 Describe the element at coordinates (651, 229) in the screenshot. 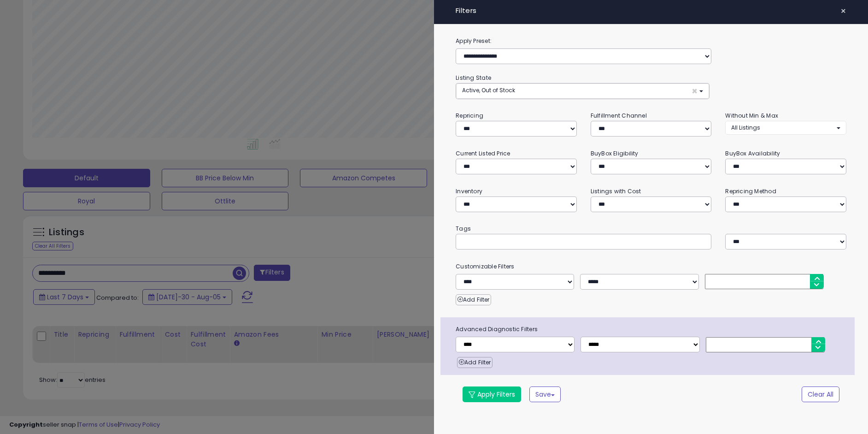

I see `small: Tags` at that location.